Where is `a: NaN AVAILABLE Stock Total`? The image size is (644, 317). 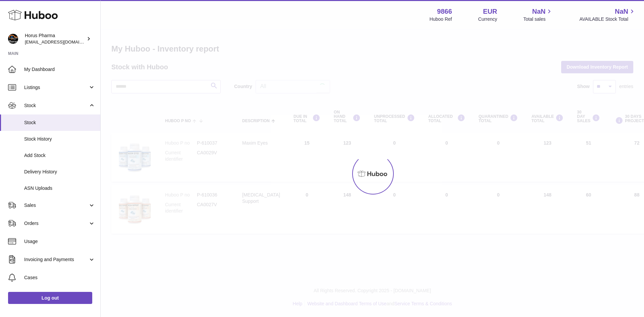 a: NaN AVAILABLE Stock Total is located at coordinates (608, 14).